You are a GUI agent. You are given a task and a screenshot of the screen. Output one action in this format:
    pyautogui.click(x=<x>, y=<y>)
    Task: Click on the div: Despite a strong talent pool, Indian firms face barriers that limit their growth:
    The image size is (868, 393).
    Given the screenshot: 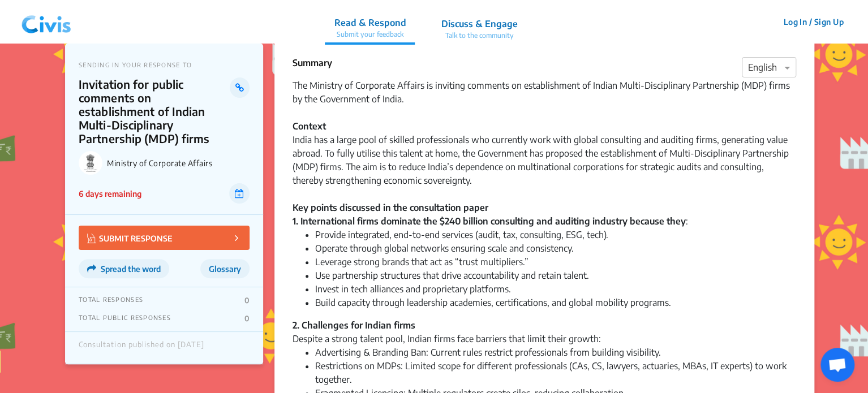 What is the action you would take?
    pyautogui.click(x=544, y=331)
    